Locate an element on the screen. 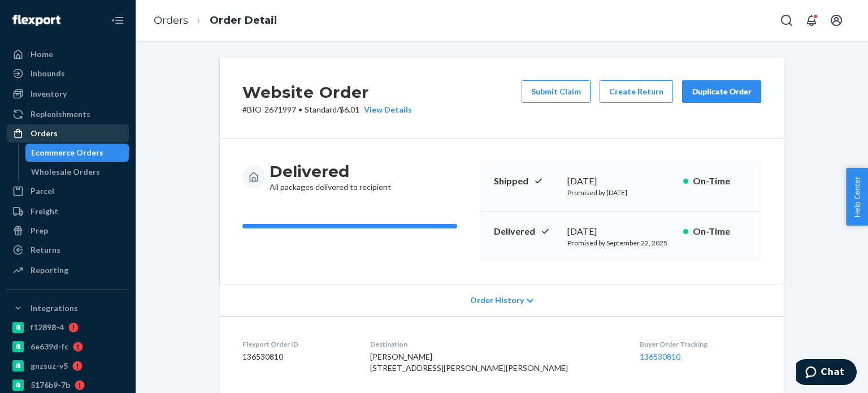  div: Home is located at coordinates (42, 54).